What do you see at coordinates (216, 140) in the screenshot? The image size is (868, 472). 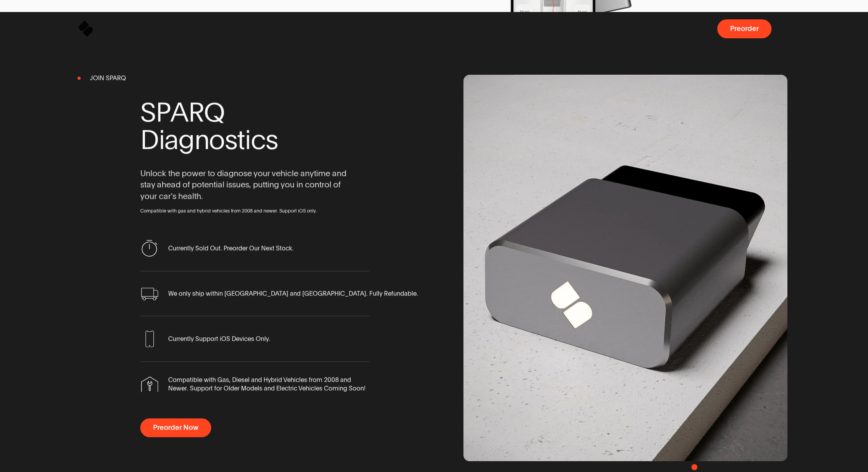 I see `span: o` at bounding box center [216, 140].